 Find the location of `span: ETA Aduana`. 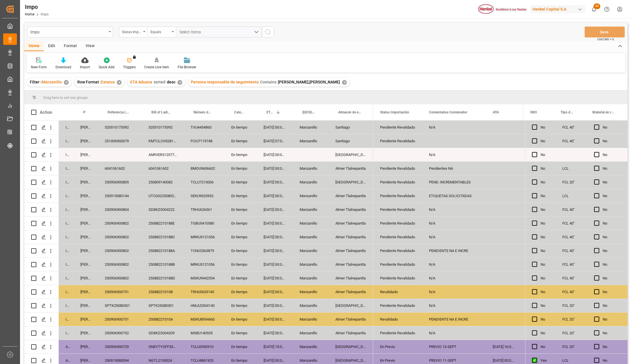

span: ETA Aduana is located at coordinates (269, 113).